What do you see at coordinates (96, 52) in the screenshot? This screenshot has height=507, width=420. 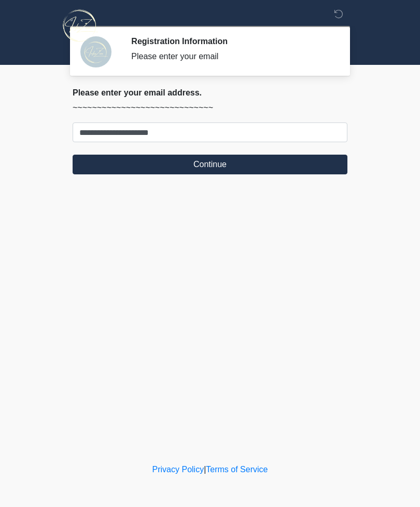 I see `img: Agent Avatar` at bounding box center [96, 52].